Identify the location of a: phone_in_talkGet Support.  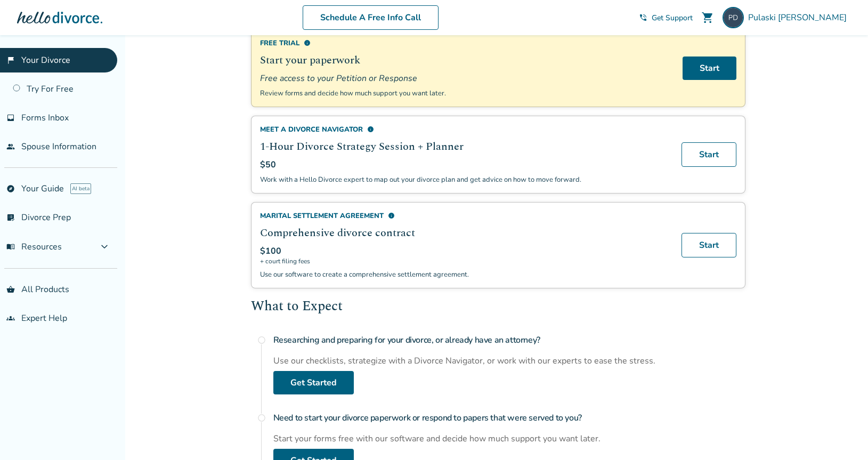
(666, 17).